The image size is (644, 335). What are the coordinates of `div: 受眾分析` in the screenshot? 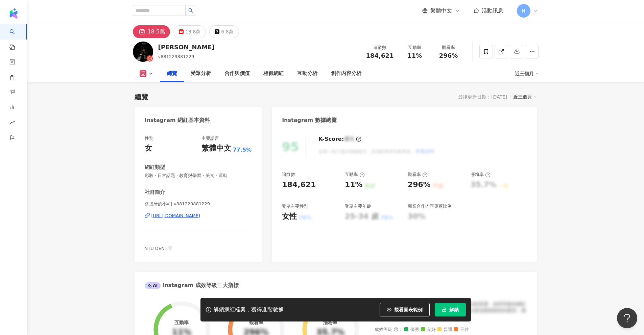 It's located at (201, 74).